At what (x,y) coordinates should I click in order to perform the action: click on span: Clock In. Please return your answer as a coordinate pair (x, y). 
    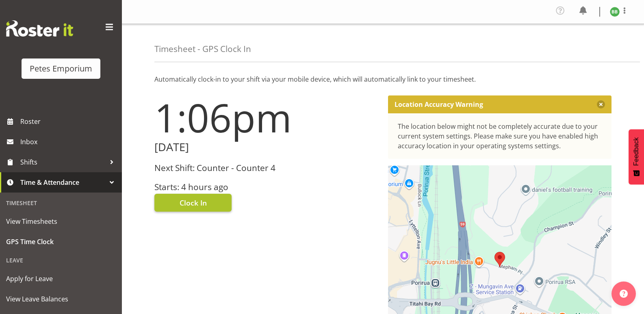
    Looking at the image, I should click on (193, 203).